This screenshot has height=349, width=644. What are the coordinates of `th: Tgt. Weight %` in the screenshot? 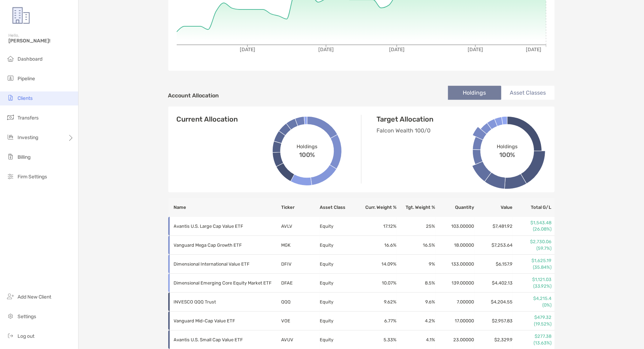 It's located at (416, 207).